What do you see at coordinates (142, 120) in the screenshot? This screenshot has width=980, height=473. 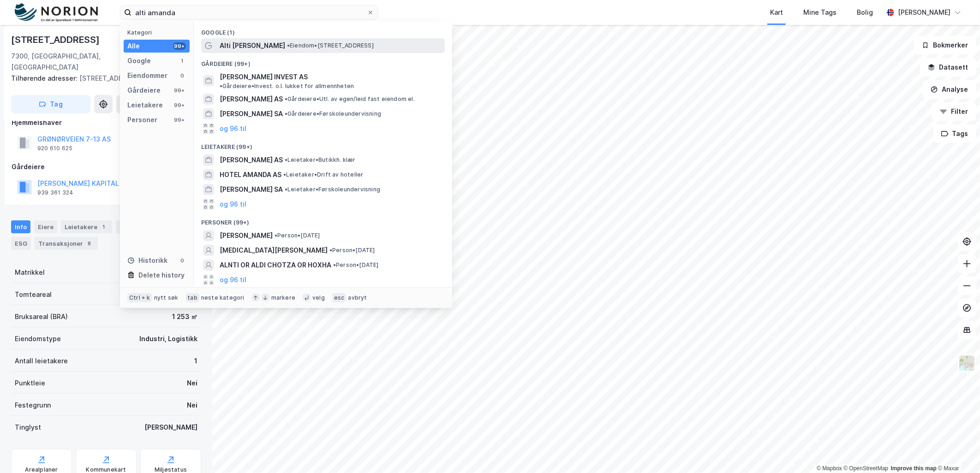 I see `div: Personer` at bounding box center [142, 120].